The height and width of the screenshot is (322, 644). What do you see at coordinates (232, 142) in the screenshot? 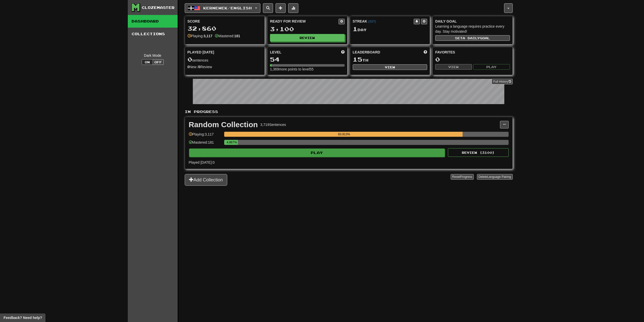
I see `div: 4.867%` at bounding box center [232, 142].